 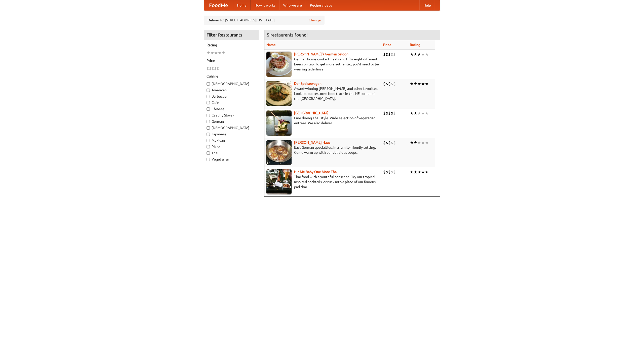 I want to click on p: German home-cooked meals and fifty-eight different beers on tap. To get more authentic, you'd nee..., so click(x=323, y=64).